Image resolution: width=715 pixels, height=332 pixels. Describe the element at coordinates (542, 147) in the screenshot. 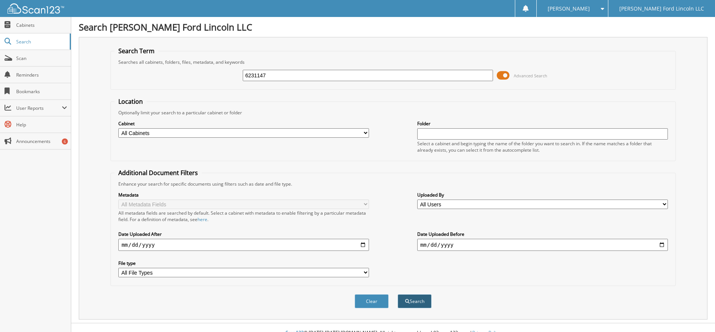

I see `div: Select a cabinet and begin typing the name of the folder you want to search in. If the name match...` at that location.